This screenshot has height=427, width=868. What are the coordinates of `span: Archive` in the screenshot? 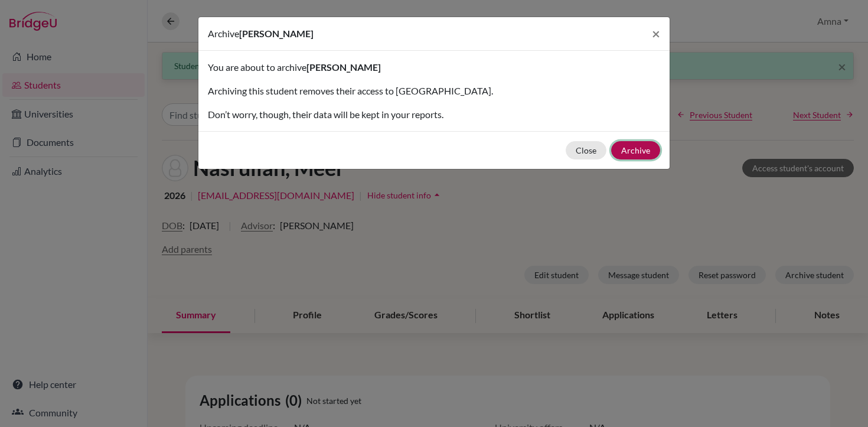 It's located at (223, 33).